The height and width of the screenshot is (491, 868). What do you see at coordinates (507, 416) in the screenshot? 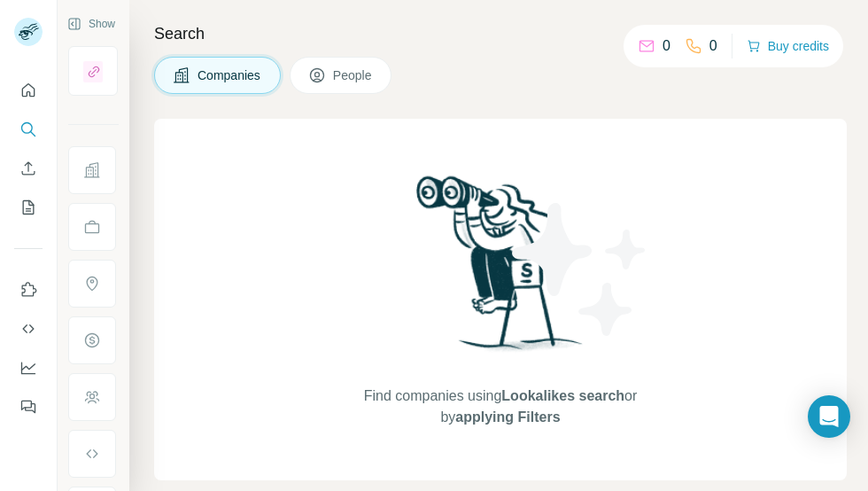
I see `span: applying Filters` at bounding box center [507, 416].